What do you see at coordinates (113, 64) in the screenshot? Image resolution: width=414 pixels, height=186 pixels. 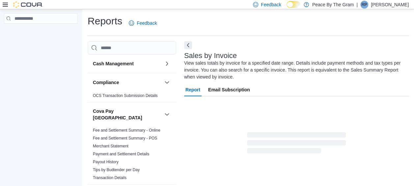 I see `h3: Cash Management` at bounding box center [113, 64].